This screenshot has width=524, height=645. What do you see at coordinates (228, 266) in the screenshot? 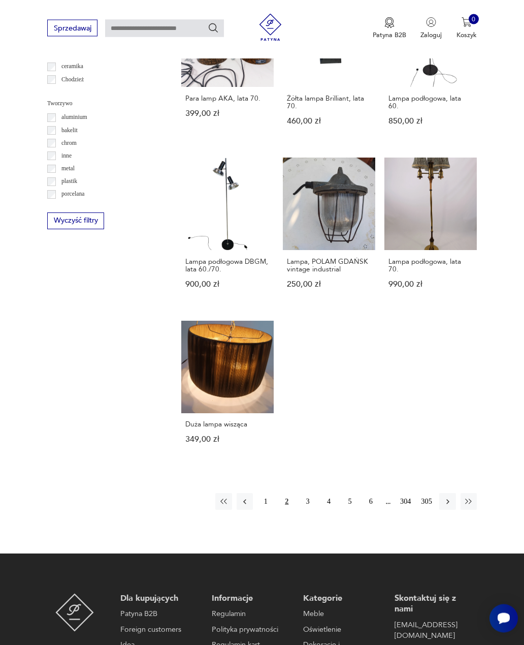
I see `h3: Lampa podłogowa DBGM, lata 60./70.` at bounding box center [228, 266].